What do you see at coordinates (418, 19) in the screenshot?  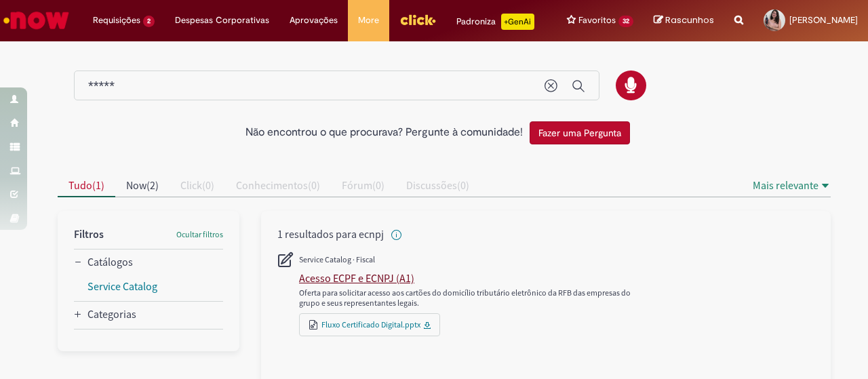 I see `img: click_logo_yellow_360x200.png` at bounding box center [418, 19].